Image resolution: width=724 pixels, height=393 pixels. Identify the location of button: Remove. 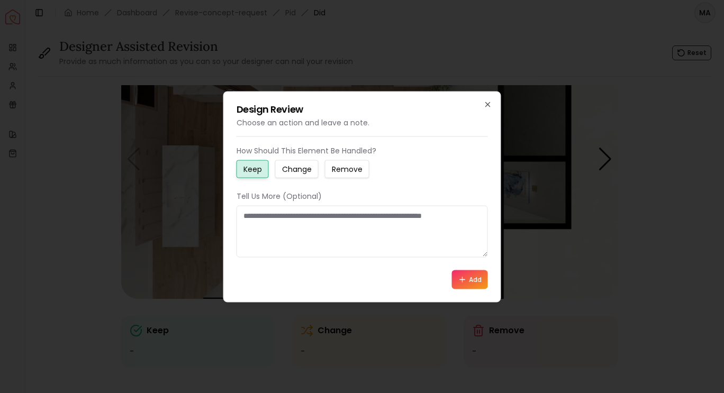
(347, 169).